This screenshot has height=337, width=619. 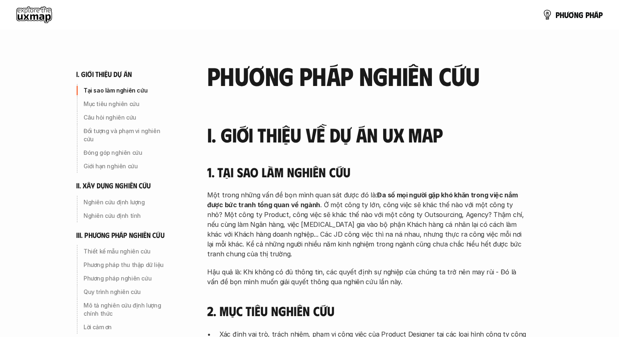 What do you see at coordinates (367, 75) in the screenshot?
I see `h2: phương pháp nghiên cứu` at bounding box center [367, 75].